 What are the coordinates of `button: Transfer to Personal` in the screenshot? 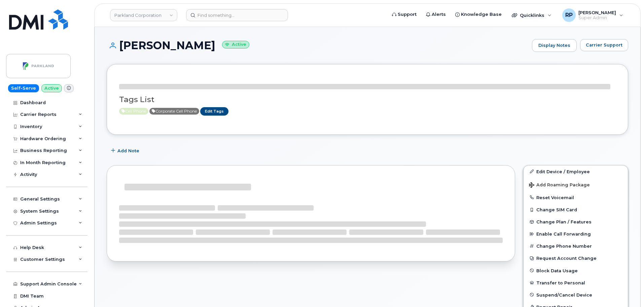 It's located at (576, 282).